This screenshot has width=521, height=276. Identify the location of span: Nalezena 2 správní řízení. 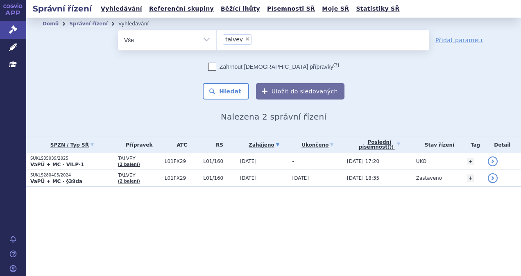
(274, 117).